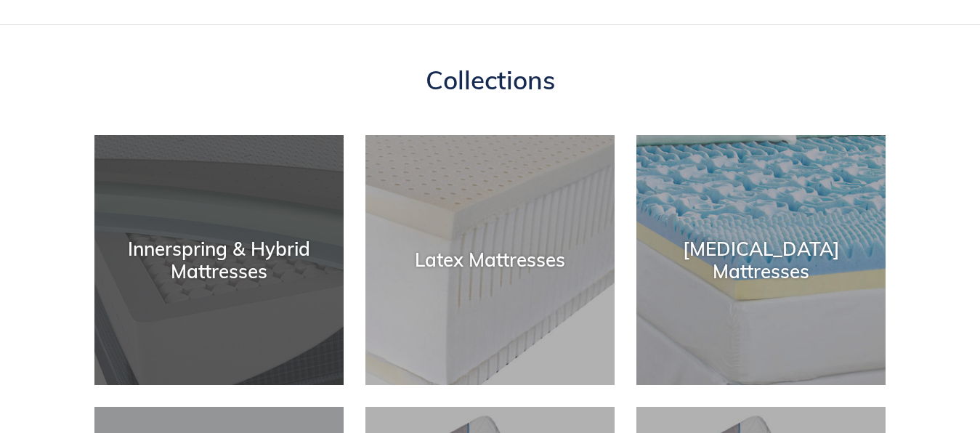 The height and width of the screenshot is (433, 980). I want to click on div: Innerspring & Hybrid Mattresses, so click(219, 260).